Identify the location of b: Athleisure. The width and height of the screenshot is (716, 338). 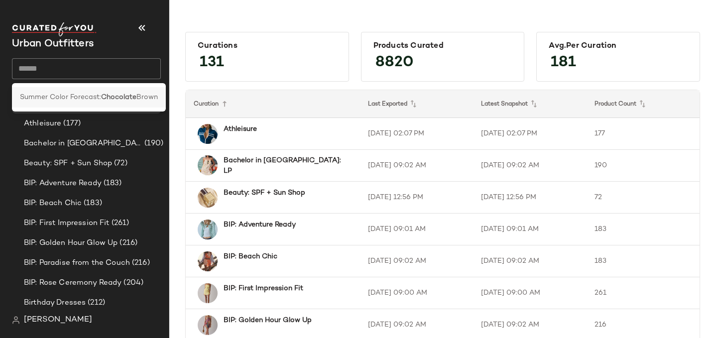
(240, 129).